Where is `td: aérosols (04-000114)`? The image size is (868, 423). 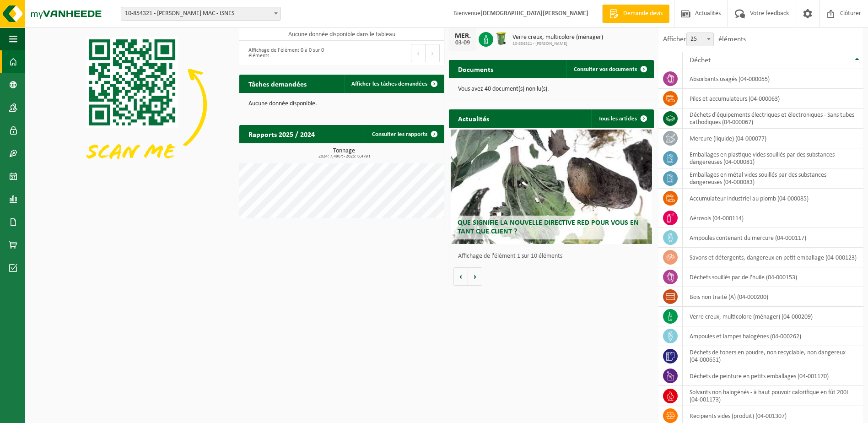
td: aérosols (04-000114) is located at coordinates (774, 218).